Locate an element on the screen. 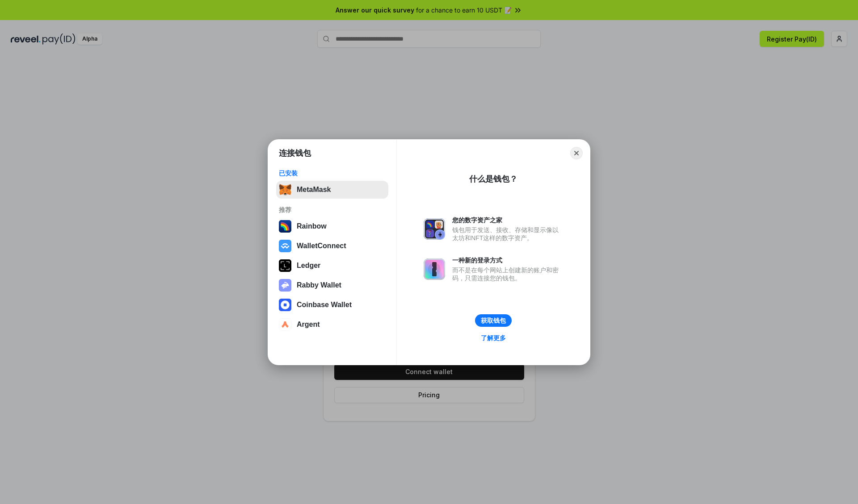 This screenshot has width=858, height=504. h1: 连接钱包 is located at coordinates (295, 153).